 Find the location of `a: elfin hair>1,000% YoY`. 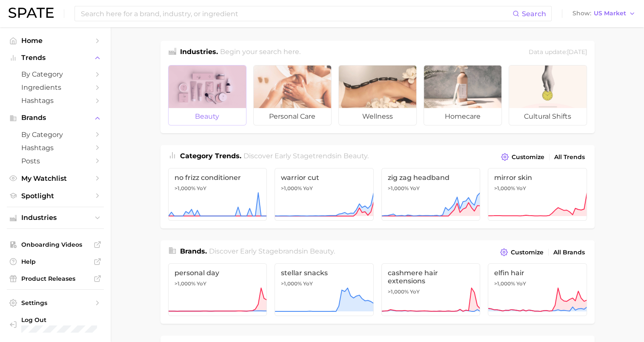

a: elfin hair>1,000% YoY is located at coordinates (537, 289).